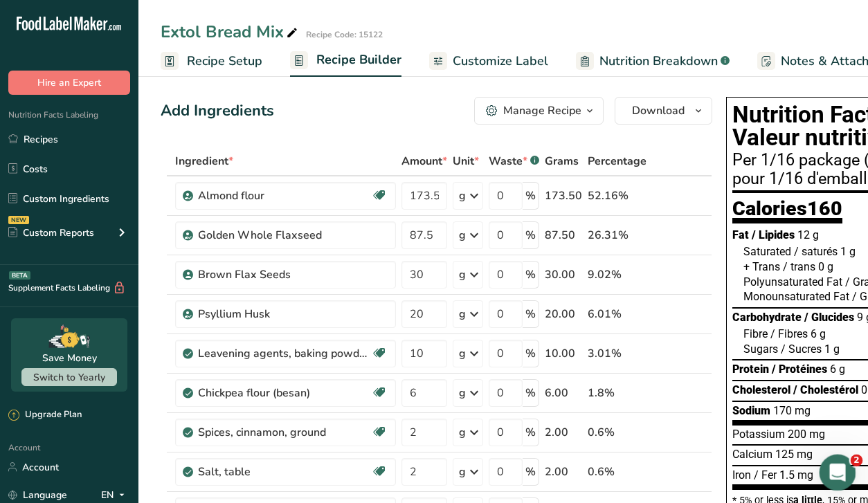 The image size is (868, 503). I want to click on a: Recipe Builder, so click(345, 61).